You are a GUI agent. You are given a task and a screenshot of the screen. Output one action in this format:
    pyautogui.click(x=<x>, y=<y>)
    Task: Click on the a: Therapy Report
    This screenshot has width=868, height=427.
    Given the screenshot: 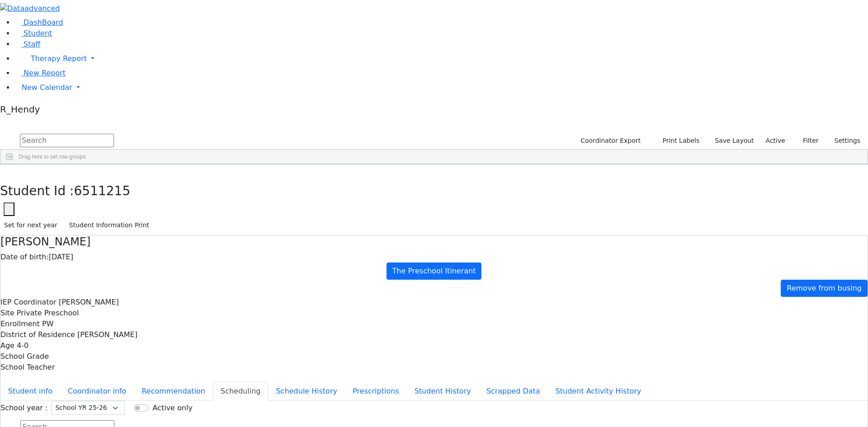 What is the action you would take?
    pyautogui.click(x=441, y=59)
    